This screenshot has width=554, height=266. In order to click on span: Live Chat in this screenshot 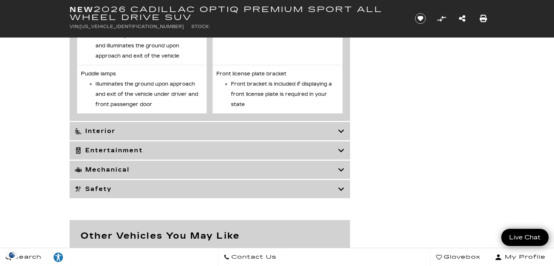, I will do `click(524, 237)`.